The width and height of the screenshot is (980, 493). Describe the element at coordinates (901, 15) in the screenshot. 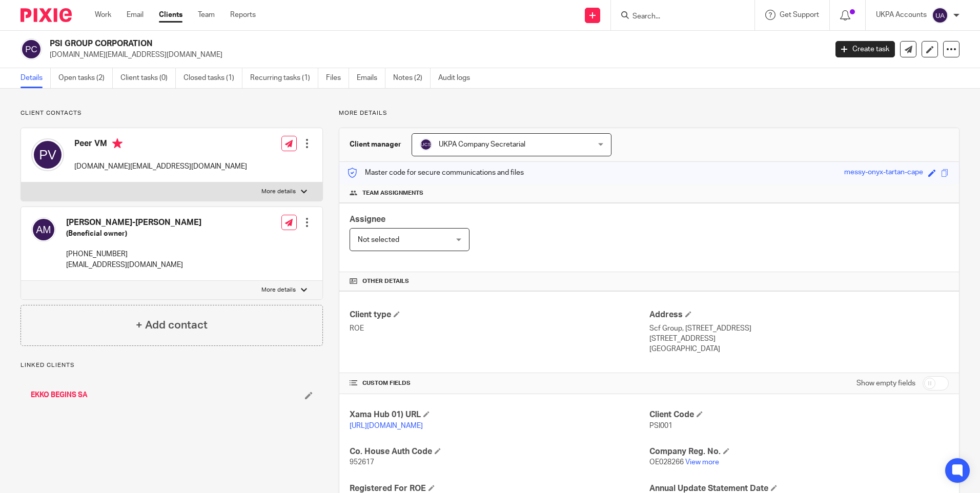

I see `p: UKPA Accounts` at that location.